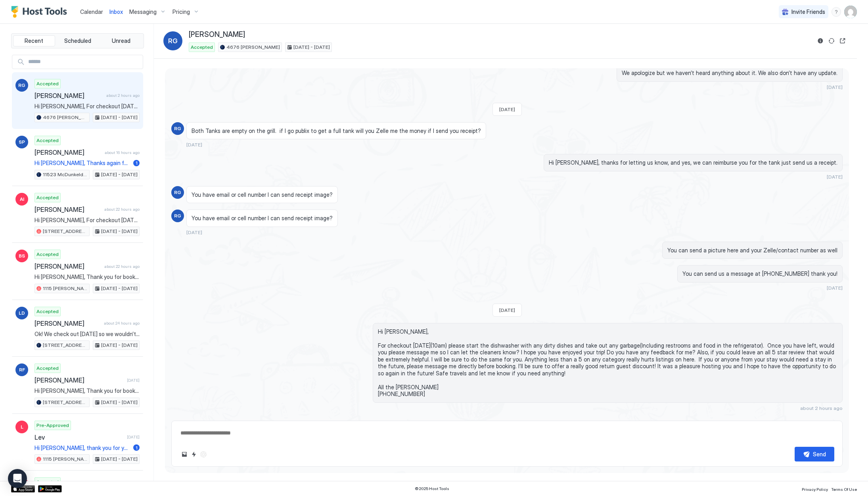 This screenshot has height=496, width=868. What do you see at coordinates (184, 455) in the screenshot?
I see `button: Upload image` at bounding box center [184, 455].